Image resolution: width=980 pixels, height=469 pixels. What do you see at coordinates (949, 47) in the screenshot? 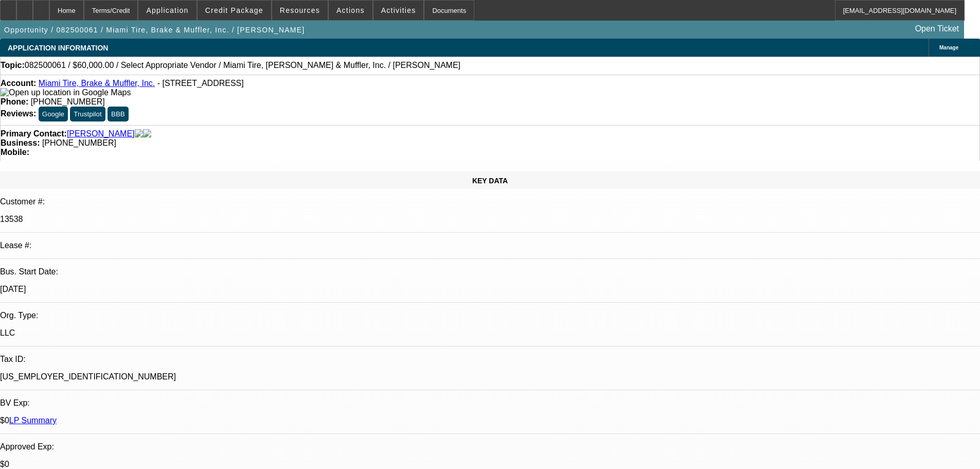
I see `span: Manage` at bounding box center [949, 47].